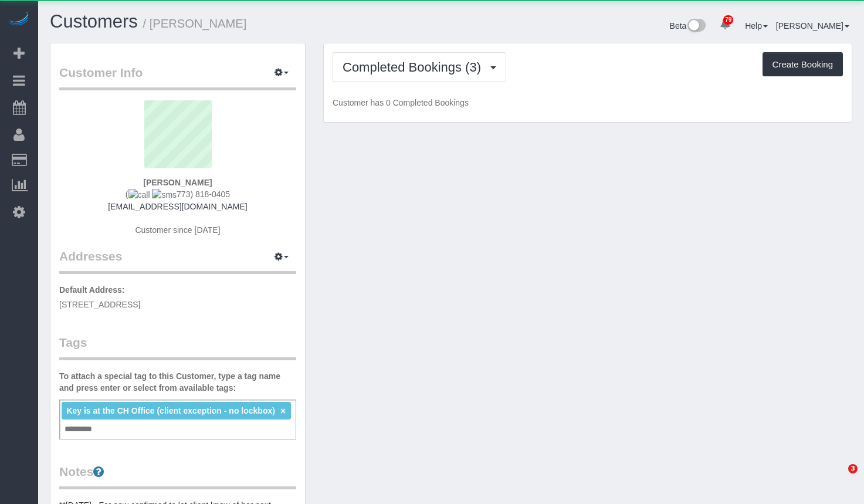 This screenshot has width=864, height=504. Describe the element at coordinates (803, 65) in the screenshot. I see `button: Create Booking` at that location.